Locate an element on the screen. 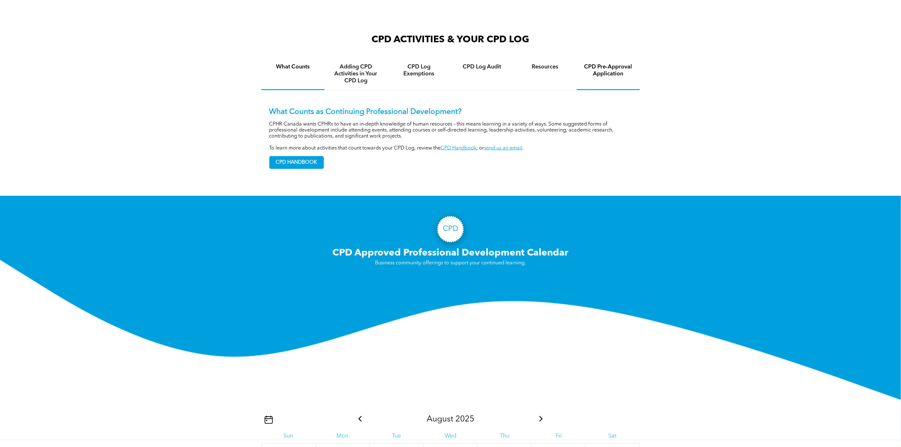 Image resolution: width=901 pixels, height=447 pixels. div: Fri is located at coordinates (559, 436).